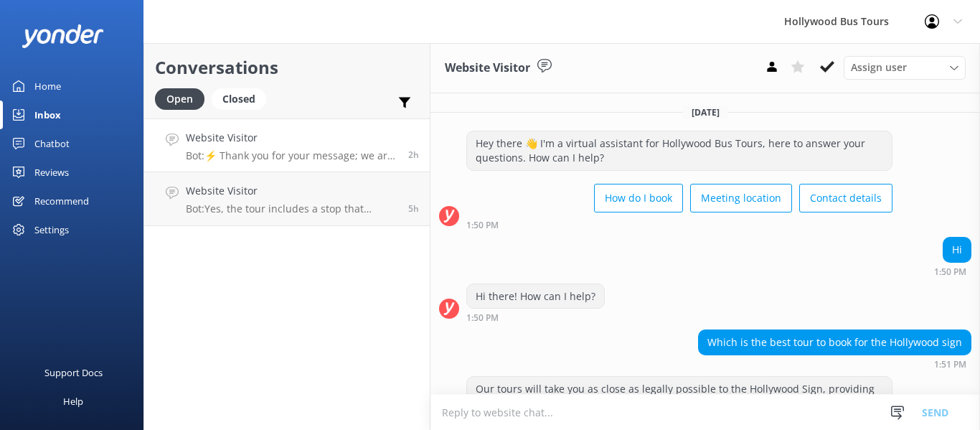 This screenshot has height=430, width=980. I want to click on button: Contact details, so click(846, 198).